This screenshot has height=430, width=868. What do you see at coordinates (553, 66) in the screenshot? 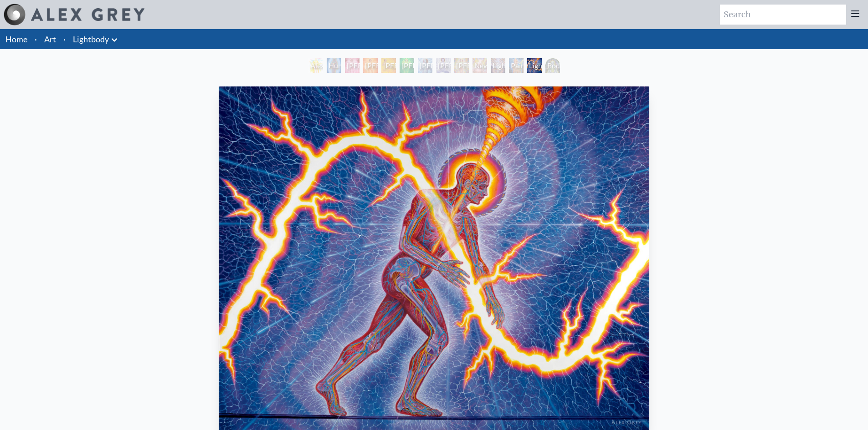
I see `div: Body/Mind as a Vibratory Field of Energy` at bounding box center [553, 66].